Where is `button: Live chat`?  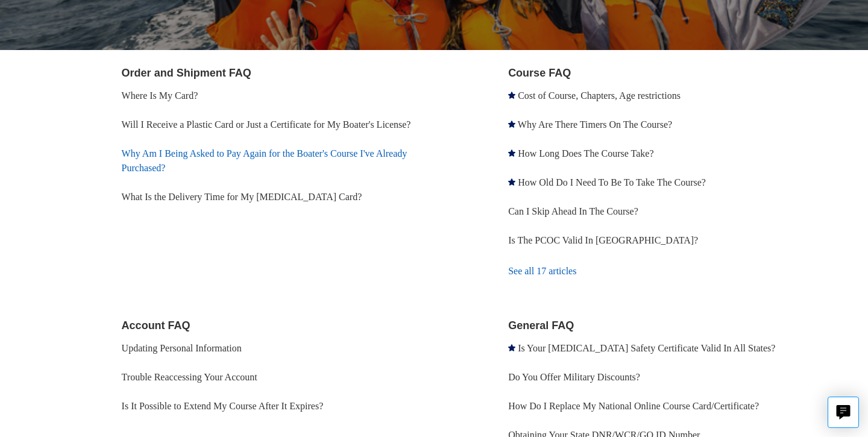
button: Live chat is located at coordinates (843, 413).